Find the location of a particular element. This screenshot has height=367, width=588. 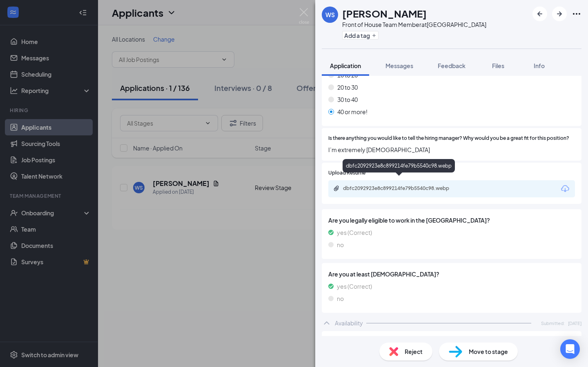

span: Is there anything you would like to tell the hiring manager? Why would you be a great fit for thi... is located at coordinates (449, 138).